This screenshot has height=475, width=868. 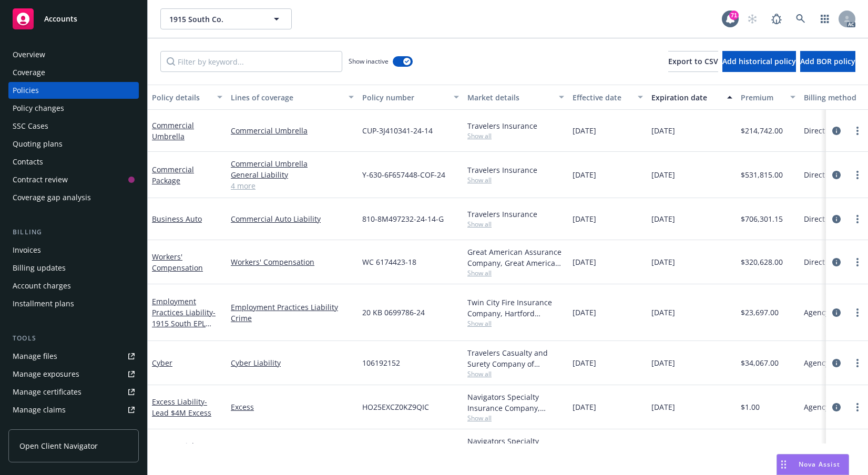 I want to click on a: Overview, so click(x=73, y=55).